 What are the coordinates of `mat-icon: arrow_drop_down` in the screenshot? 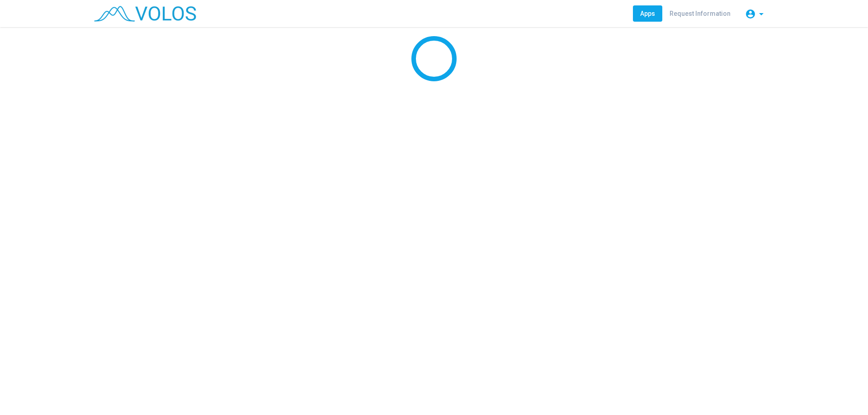 It's located at (761, 14).